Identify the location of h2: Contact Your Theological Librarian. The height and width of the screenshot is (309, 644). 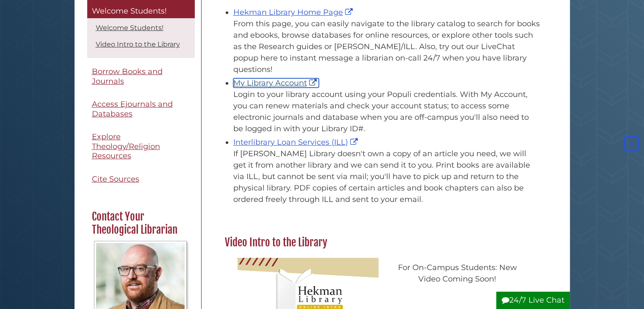
(140, 223).